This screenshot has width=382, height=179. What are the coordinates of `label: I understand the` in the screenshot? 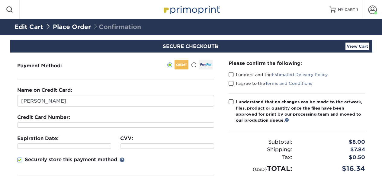 It's located at (278, 75).